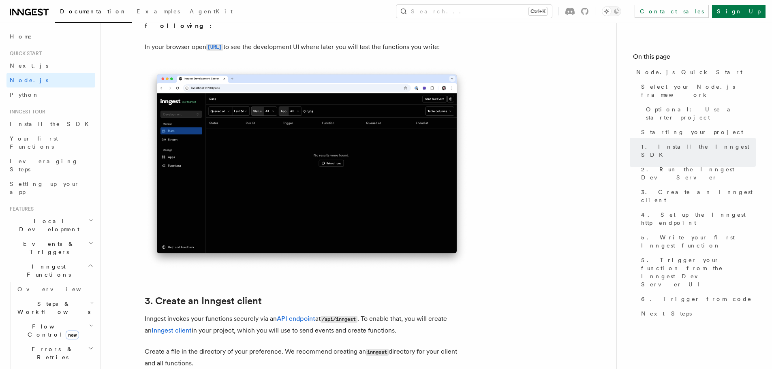 The image size is (772, 369). Describe the element at coordinates (377, 352) in the screenshot. I see `code: inngest` at that location.